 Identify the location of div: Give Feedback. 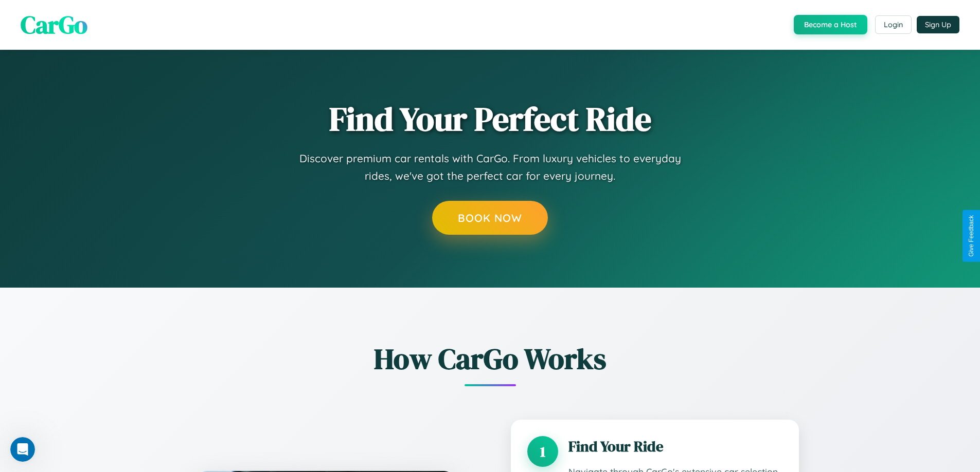
(971, 236).